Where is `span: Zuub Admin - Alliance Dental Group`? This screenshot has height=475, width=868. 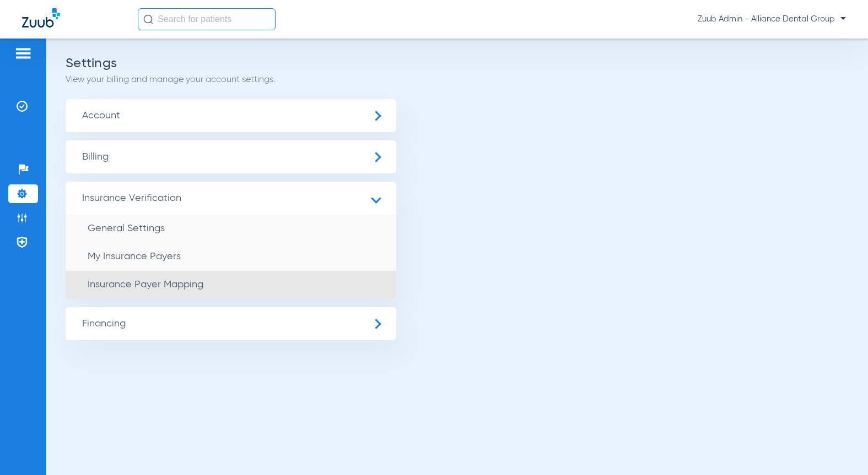 span: Zuub Admin - Alliance Dental Group is located at coordinates (771, 19).